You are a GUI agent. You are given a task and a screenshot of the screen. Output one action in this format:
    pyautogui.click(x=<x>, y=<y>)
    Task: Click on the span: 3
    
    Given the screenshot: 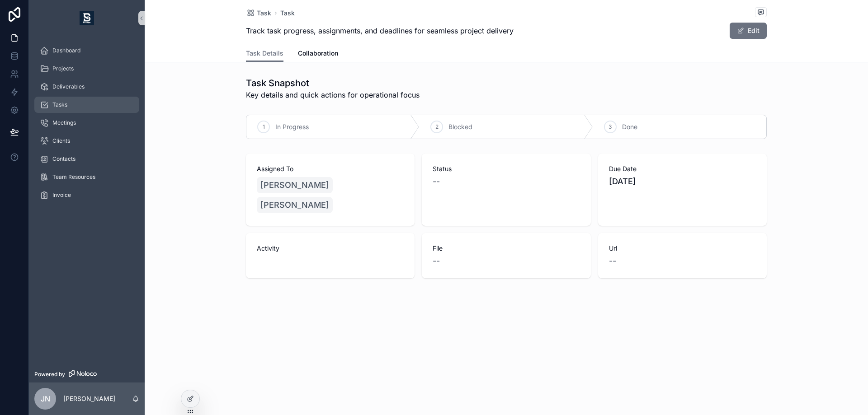 What is the action you would take?
    pyautogui.click(x=610, y=127)
    